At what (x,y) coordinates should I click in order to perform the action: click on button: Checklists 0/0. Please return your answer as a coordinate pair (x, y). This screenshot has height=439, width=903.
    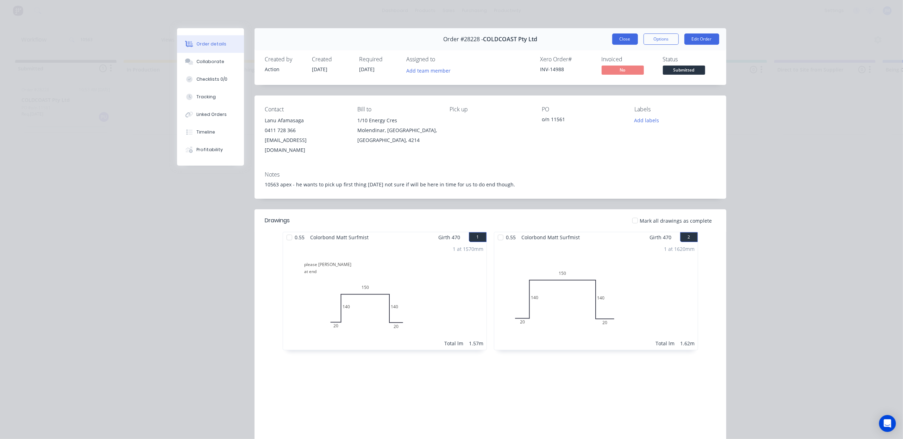
    Looking at the image, I should click on (210, 79).